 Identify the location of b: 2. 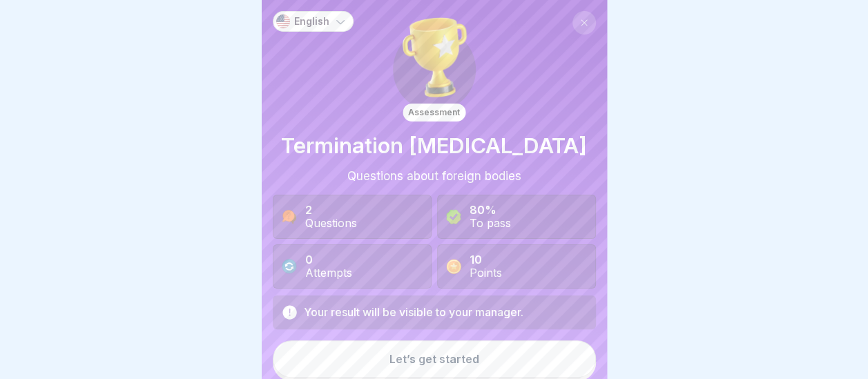
(308, 210).